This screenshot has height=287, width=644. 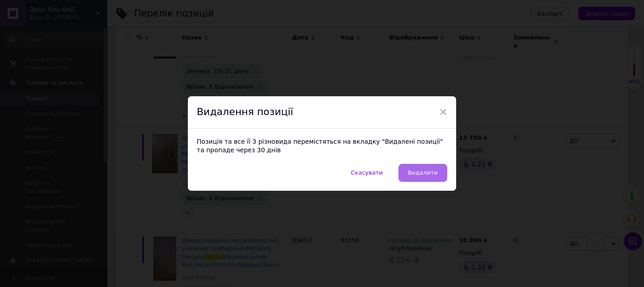 I want to click on span: Скасувати, so click(x=367, y=172).